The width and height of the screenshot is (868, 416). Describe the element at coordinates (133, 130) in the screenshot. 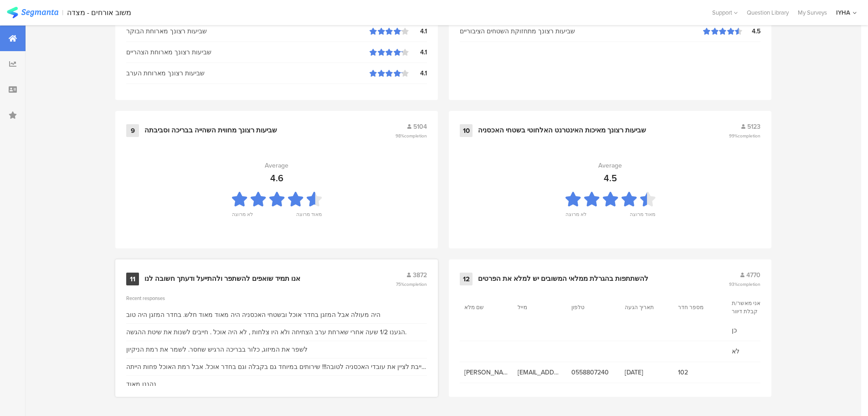

I see `div: 9` at that location.